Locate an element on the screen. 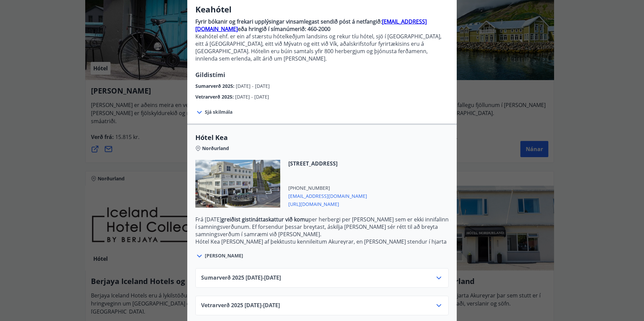  span: Vetrarverð 2025 : is located at coordinates (215, 97).